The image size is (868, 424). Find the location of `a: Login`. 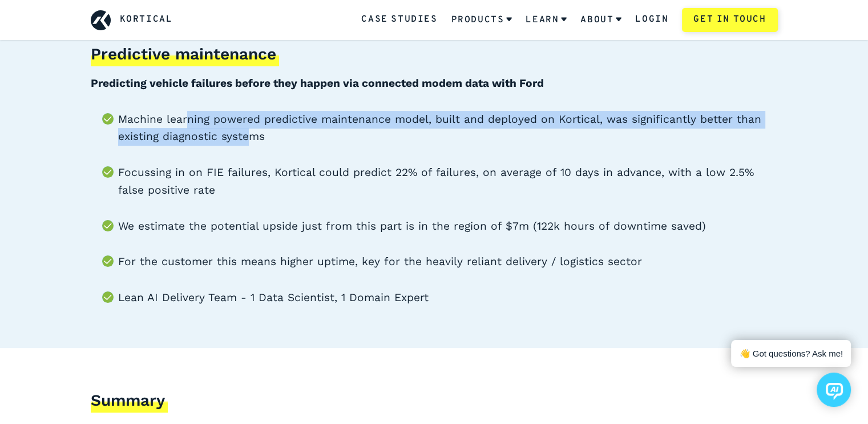

a: Login is located at coordinates (652, 20).